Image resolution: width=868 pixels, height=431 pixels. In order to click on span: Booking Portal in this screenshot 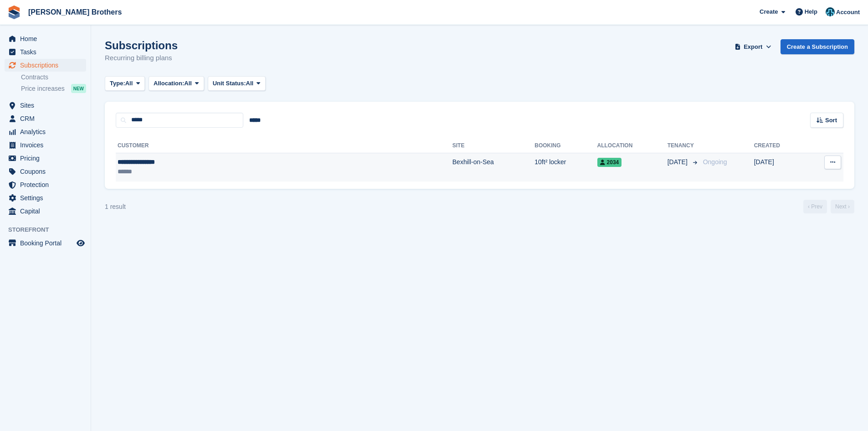, I will do `click(47, 243)`.